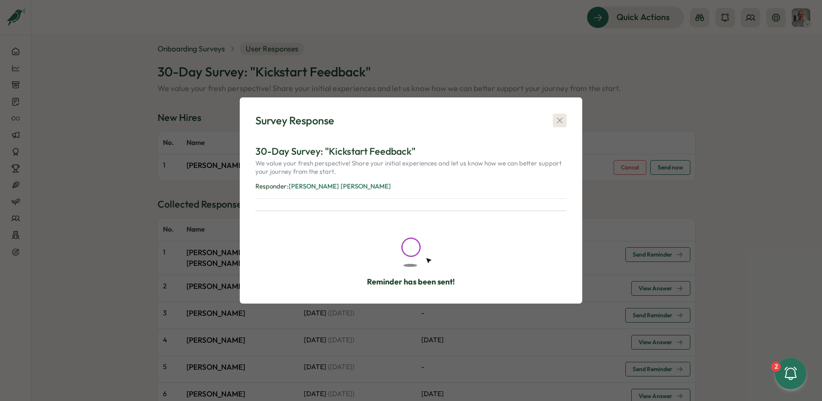  What do you see at coordinates (411, 247) in the screenshot?
I see `img: Success` at bounding box center [411, 247].